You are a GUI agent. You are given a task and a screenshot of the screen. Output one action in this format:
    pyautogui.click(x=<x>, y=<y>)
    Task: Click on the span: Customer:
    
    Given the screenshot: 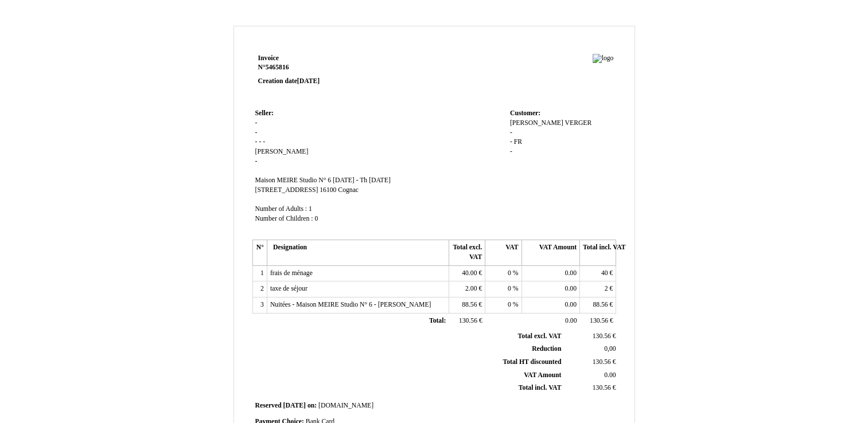 What is the action you would take?
    pyautogui.click(x=525, y=113)
    